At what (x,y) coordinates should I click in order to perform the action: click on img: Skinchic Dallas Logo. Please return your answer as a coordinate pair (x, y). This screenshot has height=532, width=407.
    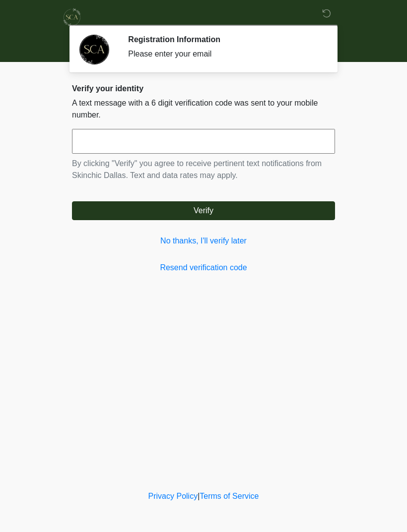
    Looking at the image, I should click on (72, 17).